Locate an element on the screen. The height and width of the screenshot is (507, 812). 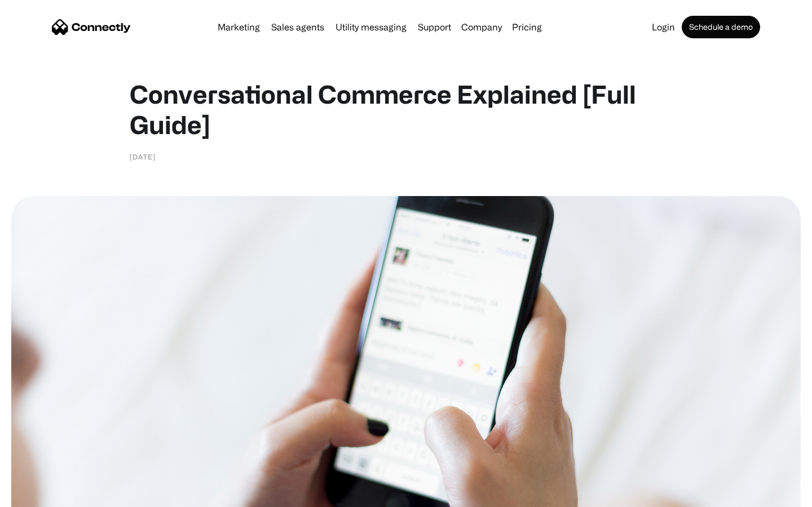
div: Company is located at coordinates (482, 27).